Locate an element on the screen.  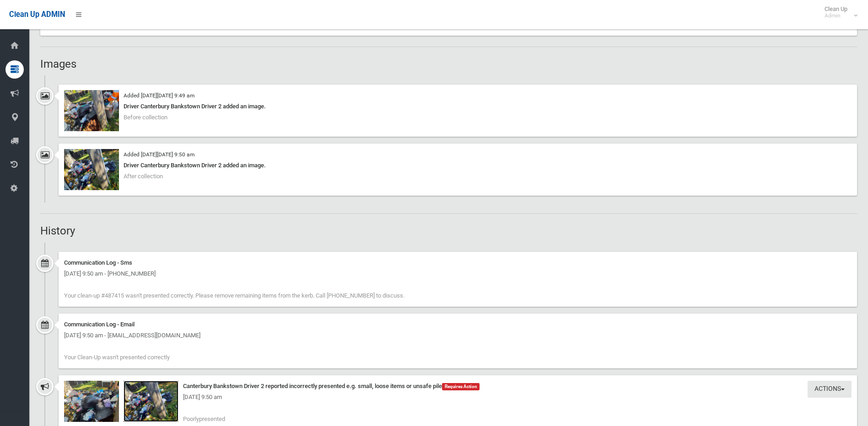
img: 2025-10-0209.50.051577422888800022181.jpg is located at coordinates (151, 401).